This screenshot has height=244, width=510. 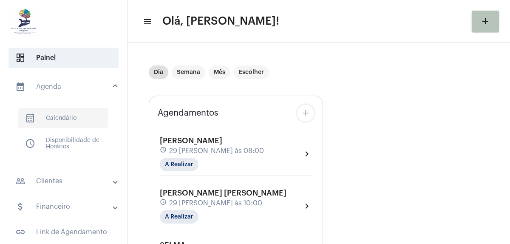 I want to click on mat-expansion-panel-header: sidenav iconClientes, so click(x=66, y=181).